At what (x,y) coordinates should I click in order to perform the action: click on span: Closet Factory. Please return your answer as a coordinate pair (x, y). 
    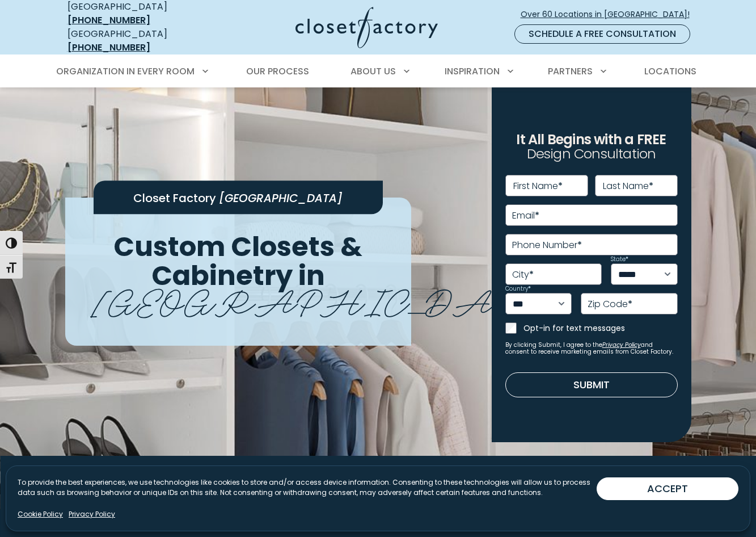
    Looking at the image, I should click on (174, 198).